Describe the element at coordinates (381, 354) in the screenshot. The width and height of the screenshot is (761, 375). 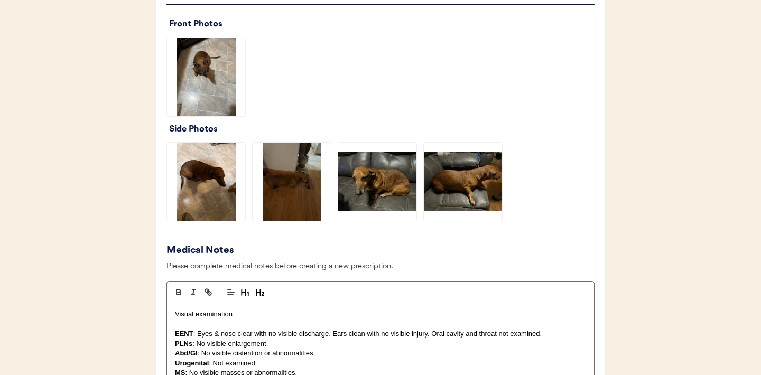
I see `p: : No visible distention or abnormalities.` at that location.